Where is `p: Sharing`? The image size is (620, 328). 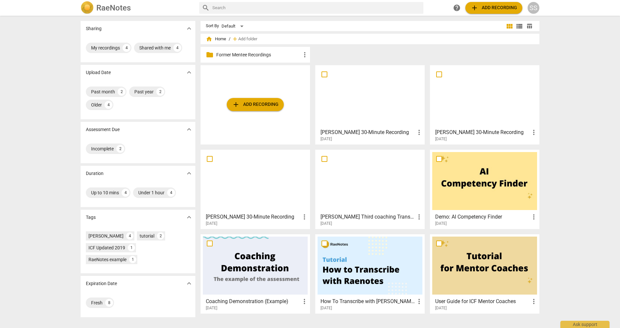
p: Sharing is located at coordinates (94, 29).